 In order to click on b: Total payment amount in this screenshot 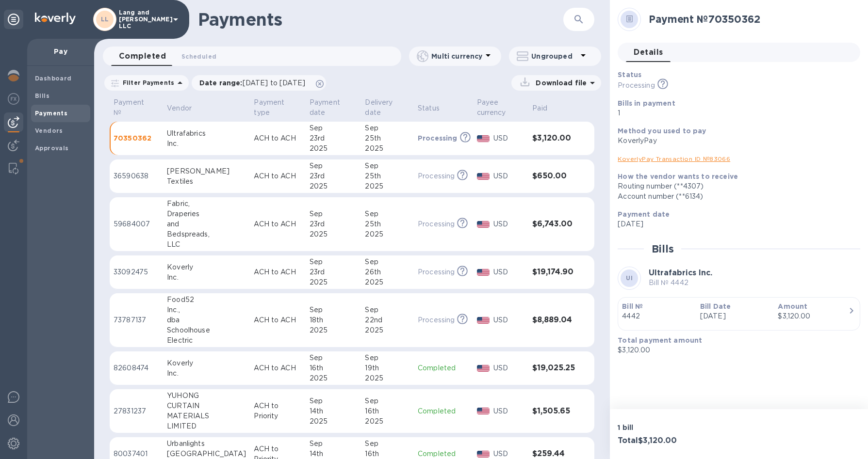, I will do `click(660, 340)`.